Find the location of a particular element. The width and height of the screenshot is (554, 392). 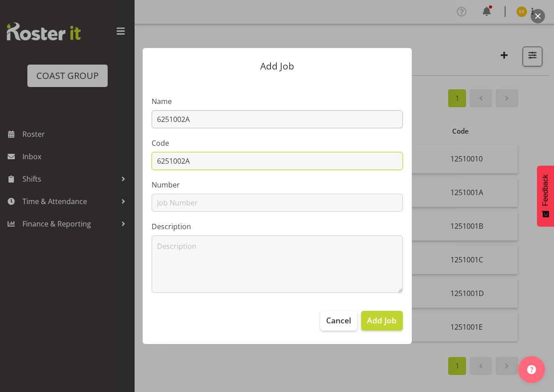

p: Add Job is located at coordinates (277, 66).